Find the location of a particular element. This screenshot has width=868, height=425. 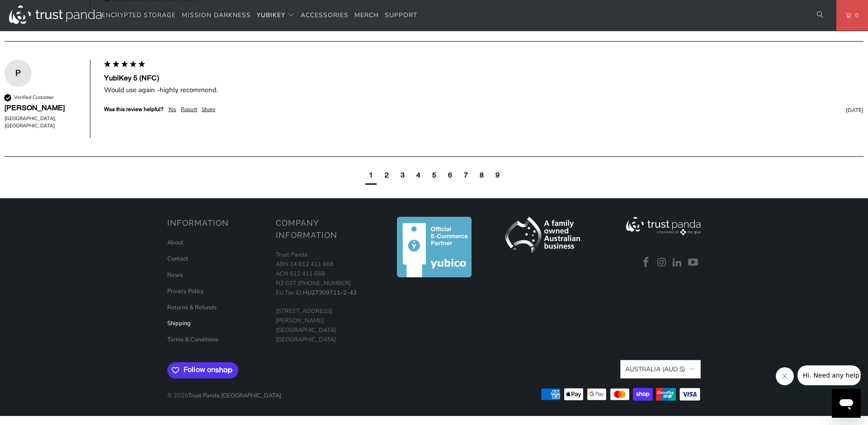

a: Trust Panda Australia on YouTube is located at coordinates (692, 263).